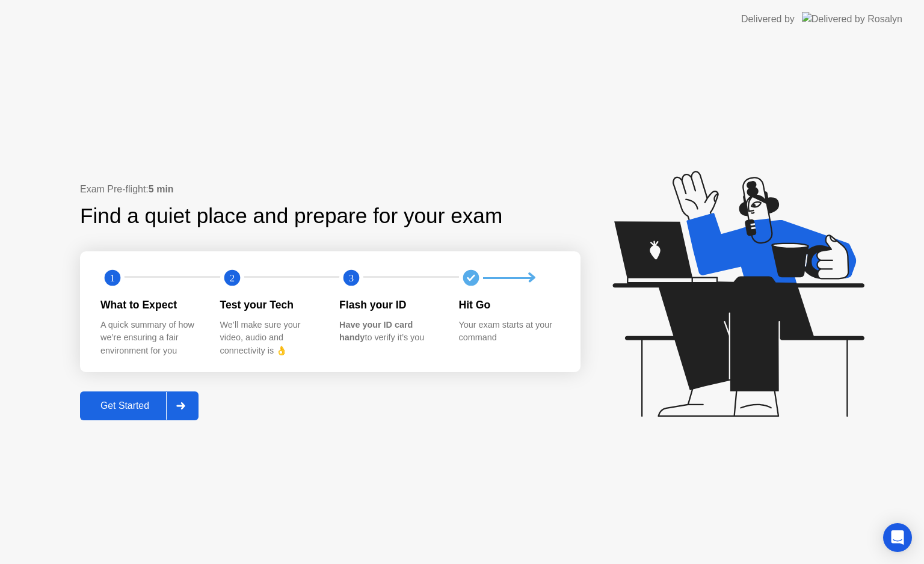 This screenshot has width=924, height=564. Describe the element at coordinates (376, 332) in the screenshot. I see `b: Have your ID card handy` at that location.